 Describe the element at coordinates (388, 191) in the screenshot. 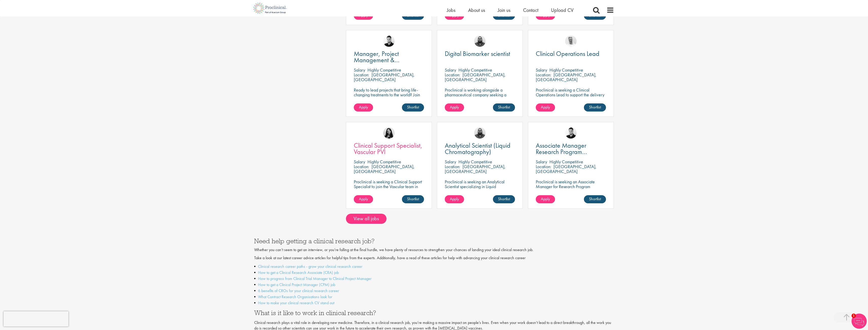

I see `p: Proclinical is seeking a Clinical Support Specialist to join the Vascular team in [GEOGRAPHIC_DAT...` at that location.